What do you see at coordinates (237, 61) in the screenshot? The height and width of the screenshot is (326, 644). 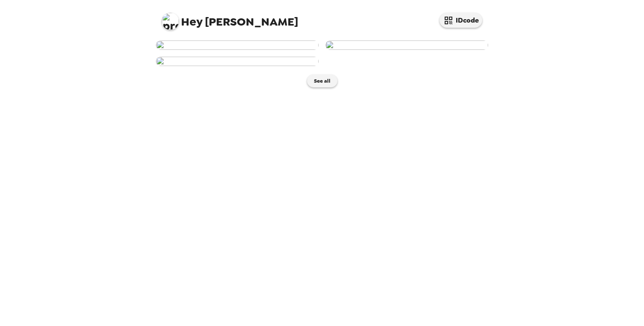 I see `img: user-265057` at bounding box center [237, 61].